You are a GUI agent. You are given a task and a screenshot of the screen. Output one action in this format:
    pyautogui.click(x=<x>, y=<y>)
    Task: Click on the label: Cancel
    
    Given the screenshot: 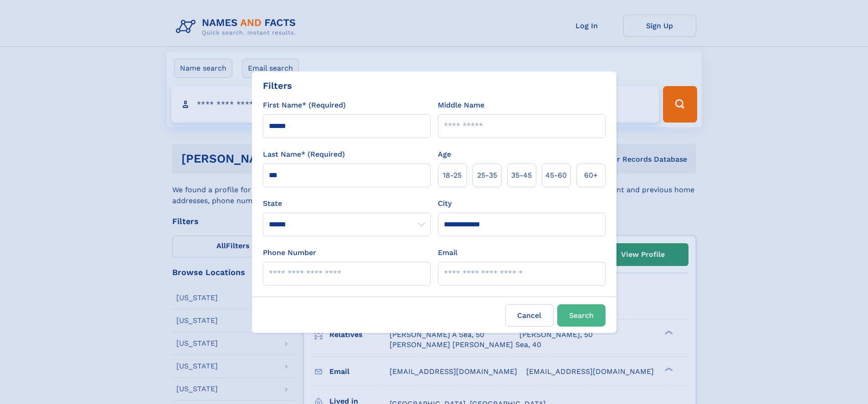 What is the action you would take?
    pyautogui.click(x=529, y=316)
    